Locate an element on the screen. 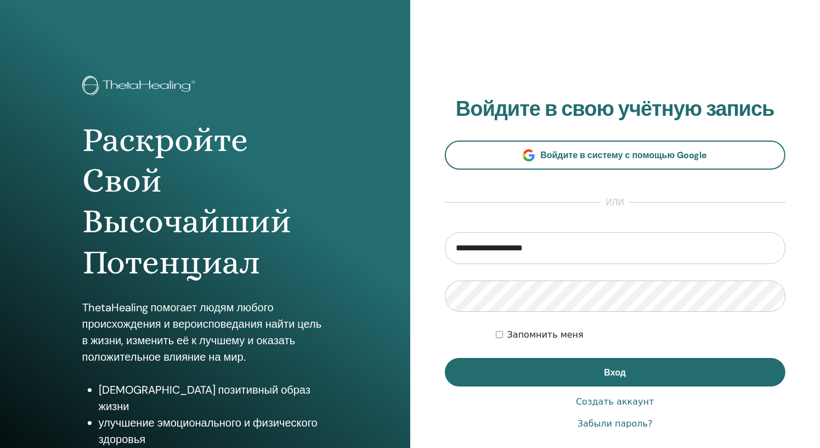 This screenshot has width=820, height=448. ya-tr-span: Вход is located at coordinates (615, 372).